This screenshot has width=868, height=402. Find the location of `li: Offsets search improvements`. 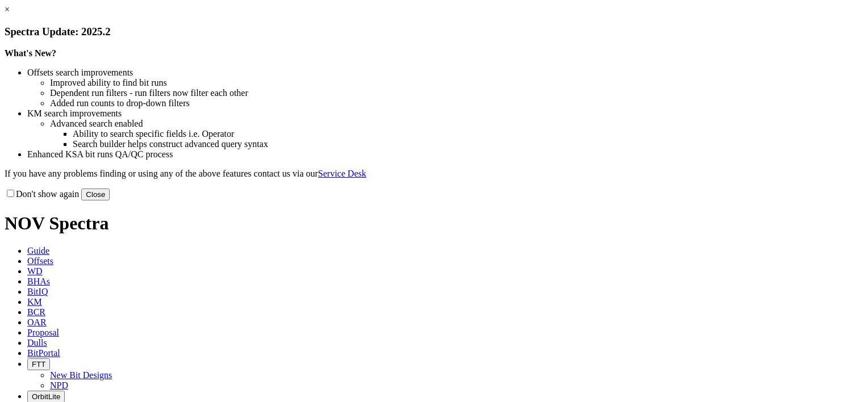

li: Offsets search improvements is located at coordinates (446, 73).